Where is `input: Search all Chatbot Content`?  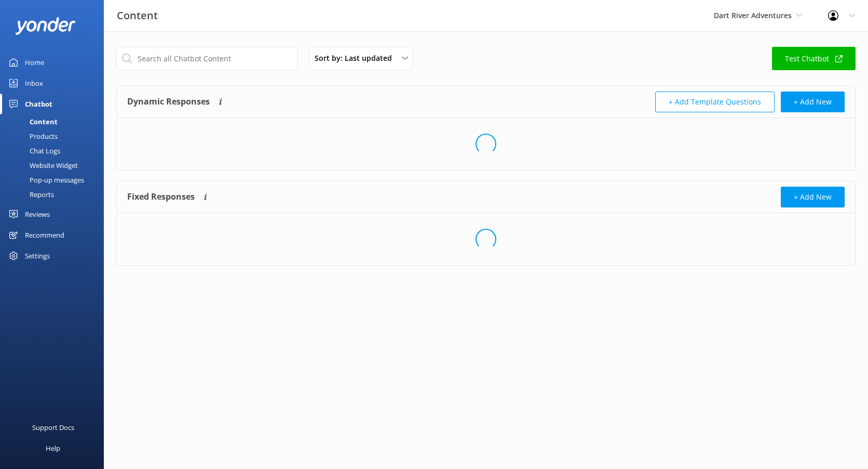
input: Search all Chatbot Content is located at coordinates (207, 58).